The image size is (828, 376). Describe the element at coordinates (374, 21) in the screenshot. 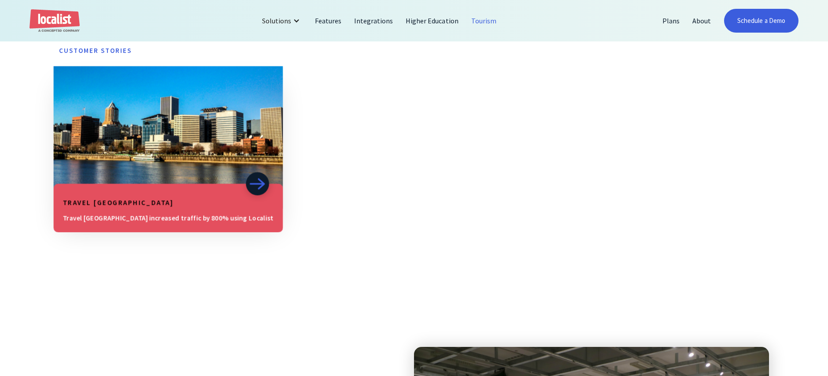

I see `a: Integrations` at that location.